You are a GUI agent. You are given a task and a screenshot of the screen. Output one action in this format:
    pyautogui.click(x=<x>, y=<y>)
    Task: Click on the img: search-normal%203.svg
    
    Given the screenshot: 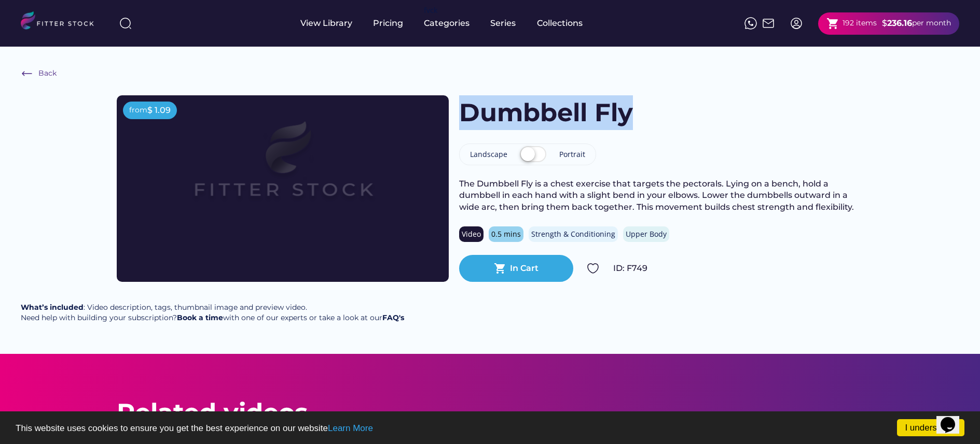 What is the action you would take?
    pyautogui.click(x=125, y=23)
    